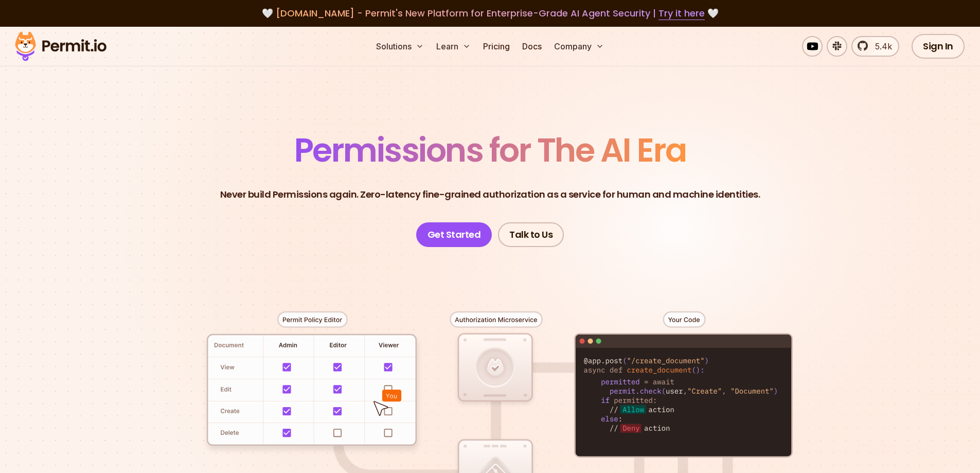 Image resolution: width=980 pixels, height=473 pixels. What do you see at coordinates (531, 235) in the screenshot?
I see `a: Talk to Us` at bounding box center [531, 235].